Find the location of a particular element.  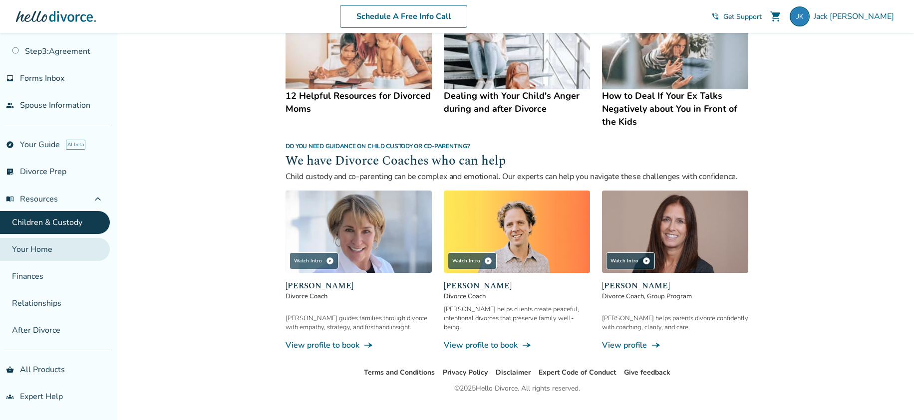

a: Privacy Policy is located at coordinates (465, 372).